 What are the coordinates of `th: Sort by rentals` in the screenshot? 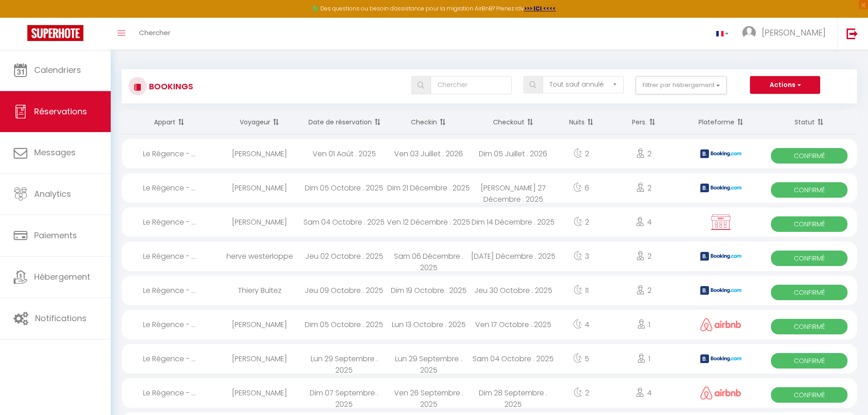 It's located at (169, 122).